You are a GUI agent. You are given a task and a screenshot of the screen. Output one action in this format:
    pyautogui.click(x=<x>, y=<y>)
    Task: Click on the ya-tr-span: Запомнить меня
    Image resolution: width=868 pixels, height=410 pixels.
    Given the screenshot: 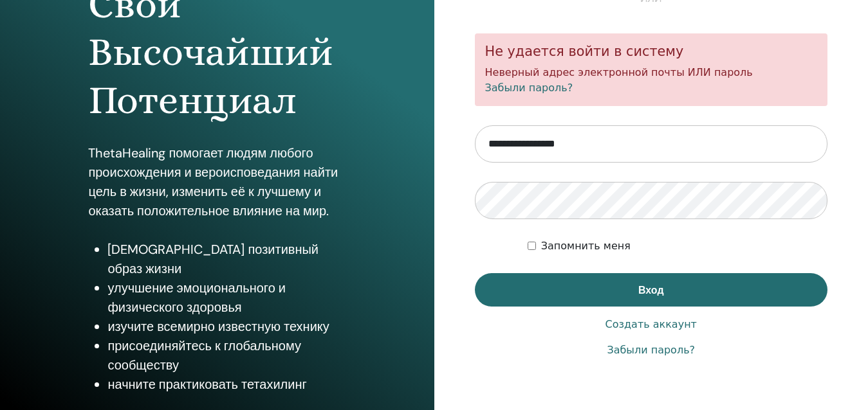 What is the action you would take?
    pyautogui.click(x=585, y=246)
    